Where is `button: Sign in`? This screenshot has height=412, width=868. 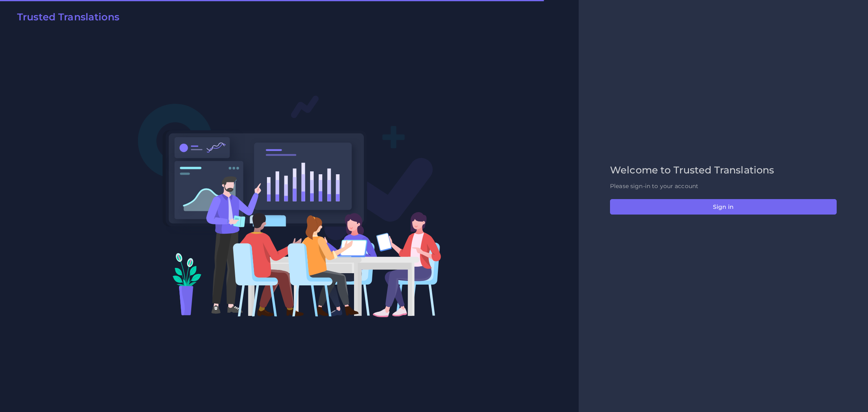 button: Sign in is located at coordinates (723, 206).